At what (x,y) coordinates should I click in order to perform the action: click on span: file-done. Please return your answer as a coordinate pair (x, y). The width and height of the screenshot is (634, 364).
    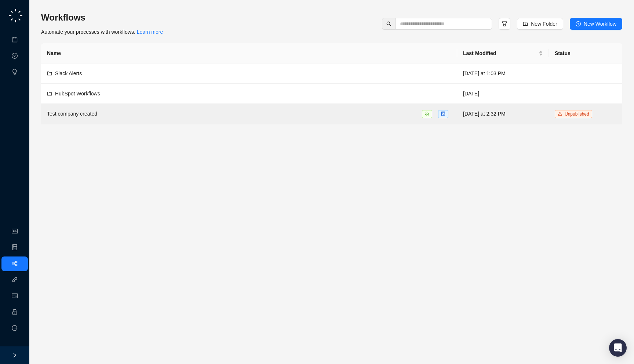
    Looking at the image, I should click on (443, 114).